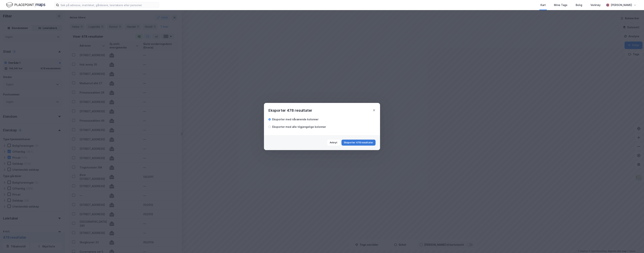 The image size is (644, 253). What do you see at coordinates (299, 127) in the screenshot?
I see `div: Eksporter med alle tilgjengelige kolonner` at bounding box center [299, 127].